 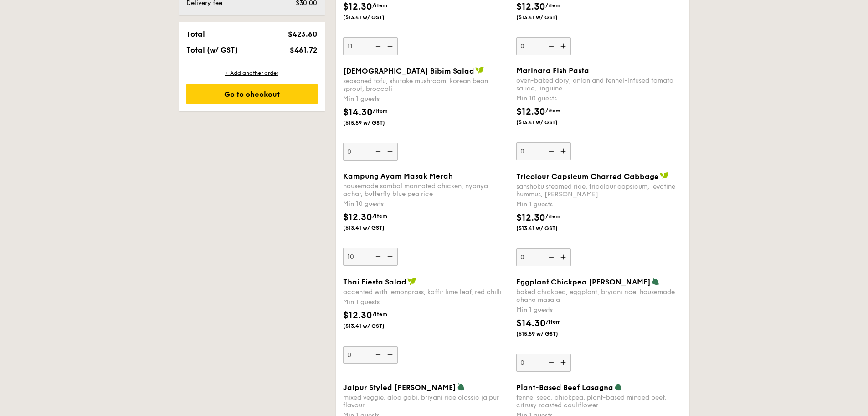 What do you see at coordinates (599, 84) in the screenshot?
I see `div: oven-baked dory, onion and fennel-infused tomato sauce, linguine` at bounding box center [599, 84].